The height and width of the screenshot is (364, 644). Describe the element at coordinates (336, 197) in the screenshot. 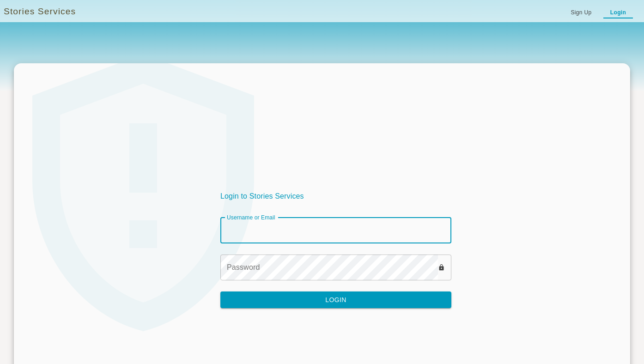

I see `h6: Login to Stories Services` at that location.